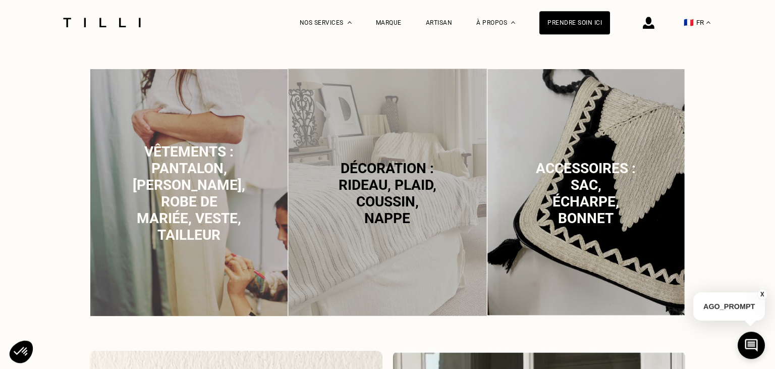 The width and height of the screenshot is (775, 369). What do you see at coordinates (762, 294) in the screenshot?
I see `button: X` at bounding box center [762, 294].